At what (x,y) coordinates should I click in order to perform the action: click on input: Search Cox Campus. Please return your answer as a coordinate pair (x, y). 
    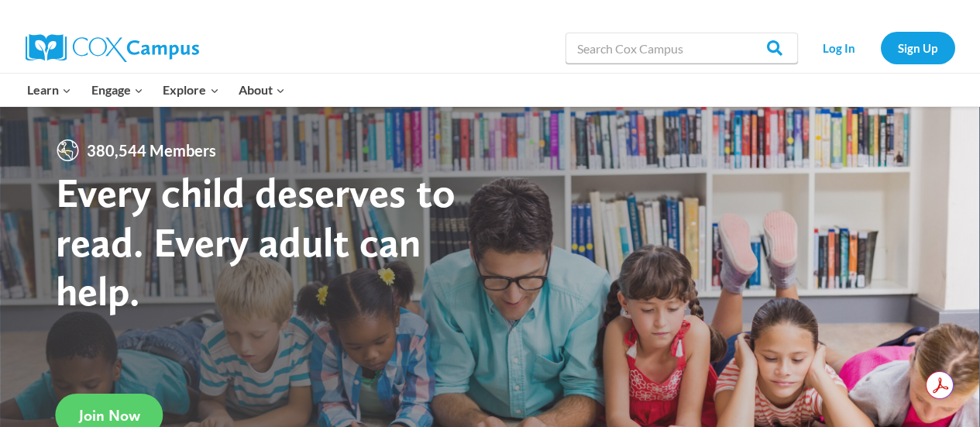
    Looking at the image, I should click on (681, 48).